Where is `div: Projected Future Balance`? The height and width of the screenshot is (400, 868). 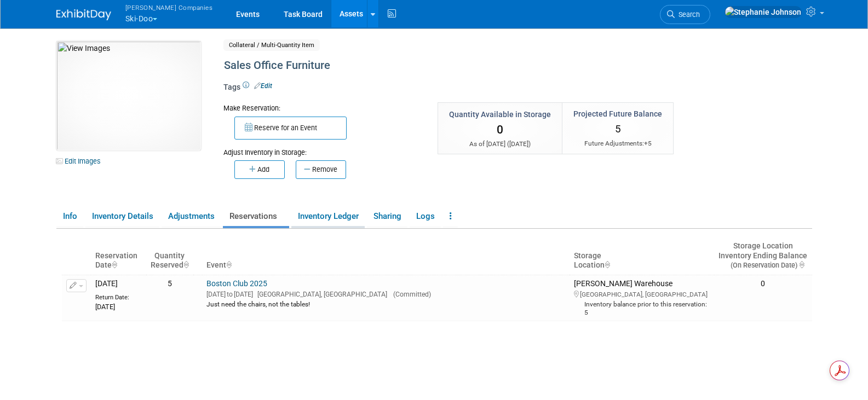 div: Projected Future Balance is located at coordinates (618, 114).